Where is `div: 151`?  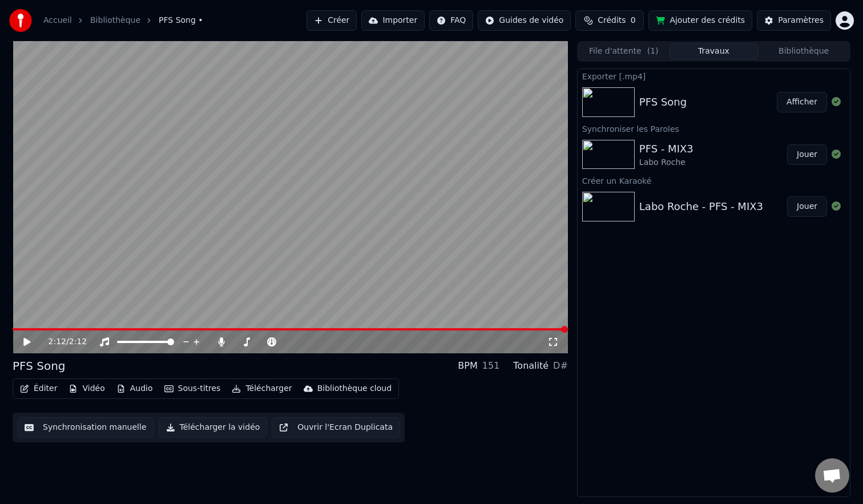
div: 151 is located at coordinates (491, 366).